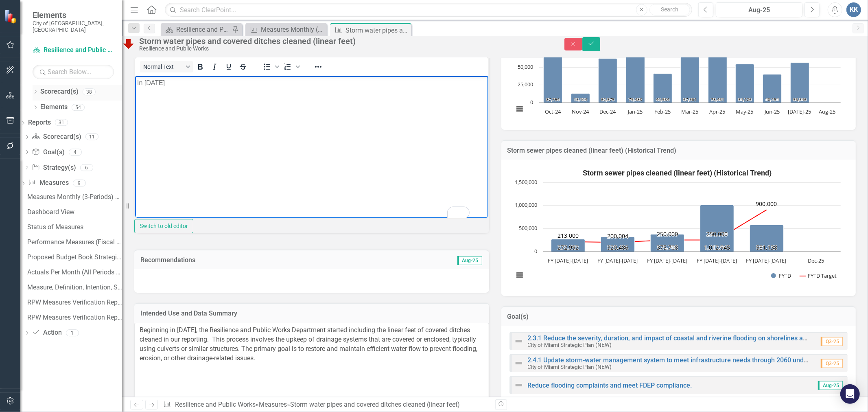 Image resolution: width=868 pixels, height=412 pixels. Describe the element at coordinates (75, 272) in the screenshot. I see `div: Actuals Per Month (All Periods YTD)` at that location.